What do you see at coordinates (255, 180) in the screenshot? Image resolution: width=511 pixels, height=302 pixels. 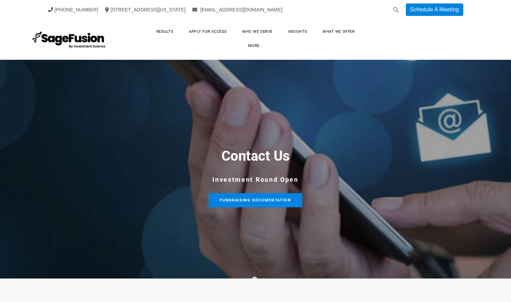 I see `font: Investment Round Open​` at bounding box center [255, 180].